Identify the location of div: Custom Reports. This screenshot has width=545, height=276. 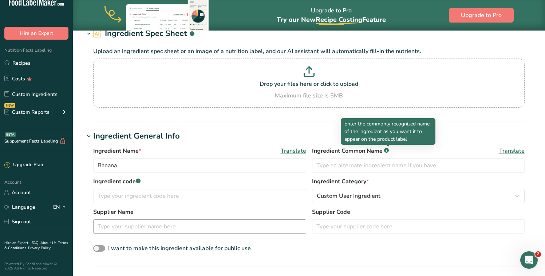
(27, 112).